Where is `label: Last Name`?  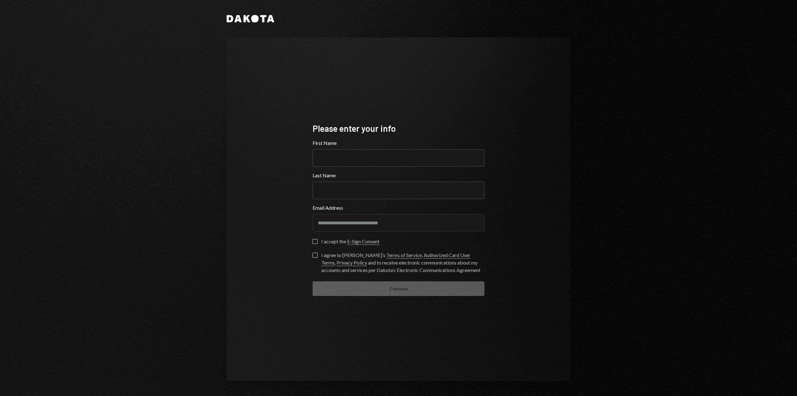
label: Last Name is located at coordinates (398, 175).